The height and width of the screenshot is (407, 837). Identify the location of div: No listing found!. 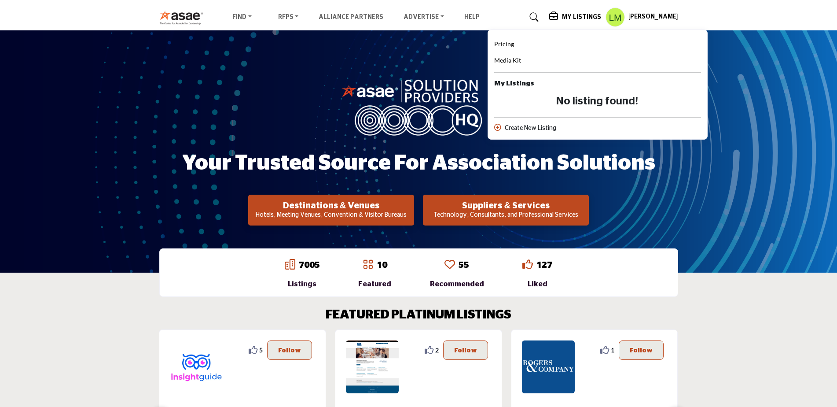
(597, 101).